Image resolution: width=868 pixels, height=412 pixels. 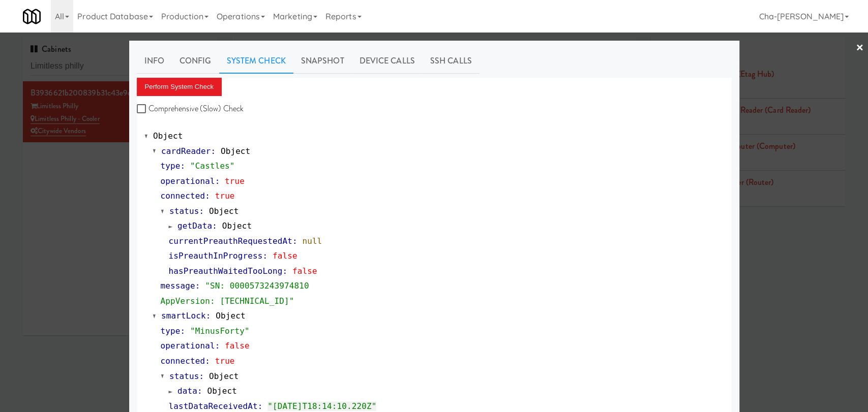 I want to click on span: "MinusForty", so click(x=220, y=331).